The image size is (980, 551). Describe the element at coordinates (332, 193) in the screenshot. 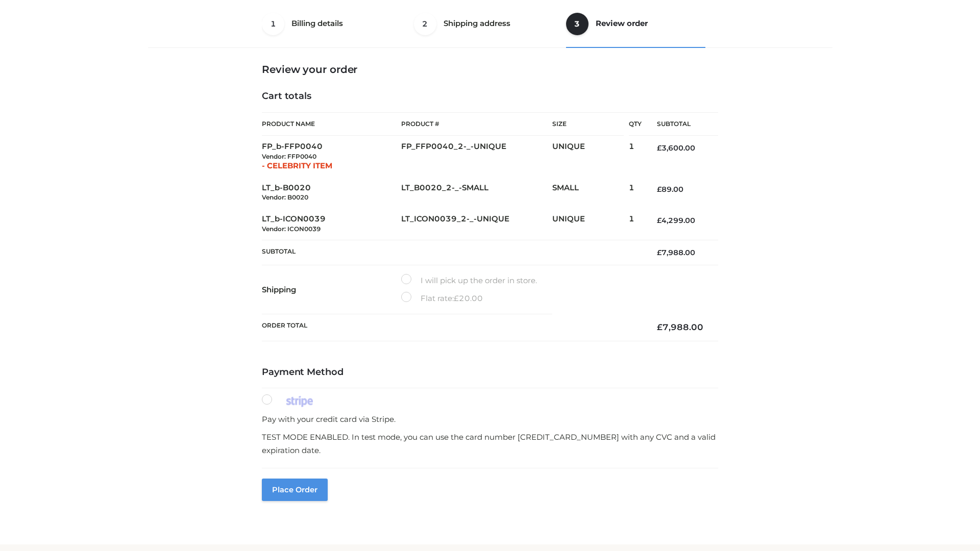

I see `td: LT_b-B0020` at that location.